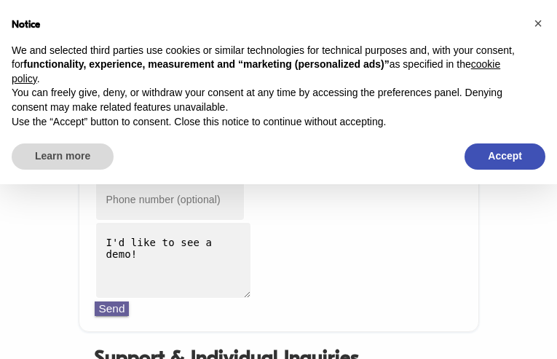 The width and height of the screenshot is (557, 359). I want to click on h2: Notice, so click(267, 25).